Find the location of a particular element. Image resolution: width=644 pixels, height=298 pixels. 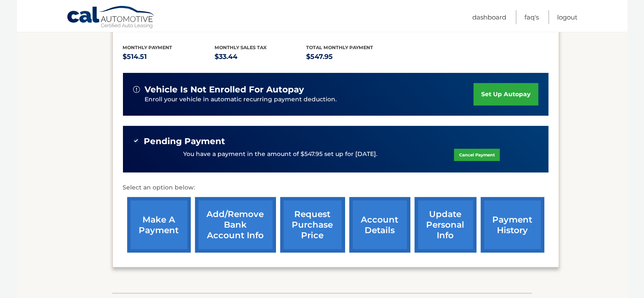

p: $547.95 is located at coordinates (352, 57).